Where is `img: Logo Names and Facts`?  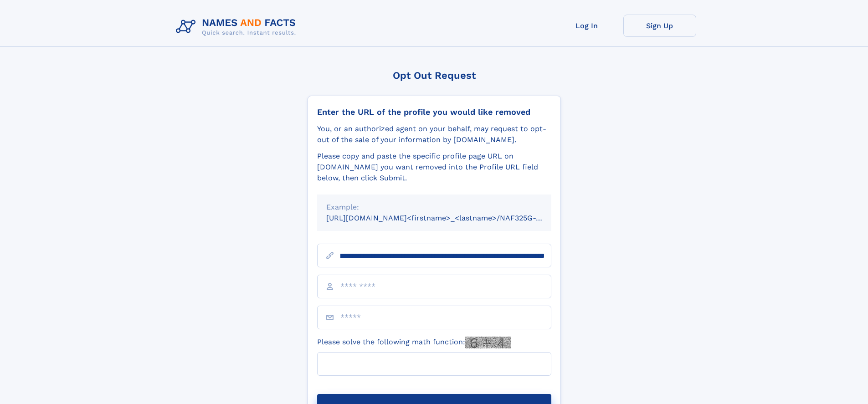 img: Logo Names and Facts is located at coordinates (238, 27).